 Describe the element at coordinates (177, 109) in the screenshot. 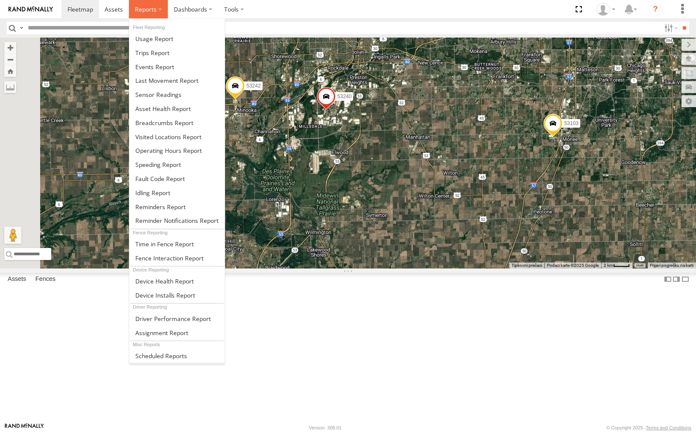

I see `a: Asset Health Report` at that location.